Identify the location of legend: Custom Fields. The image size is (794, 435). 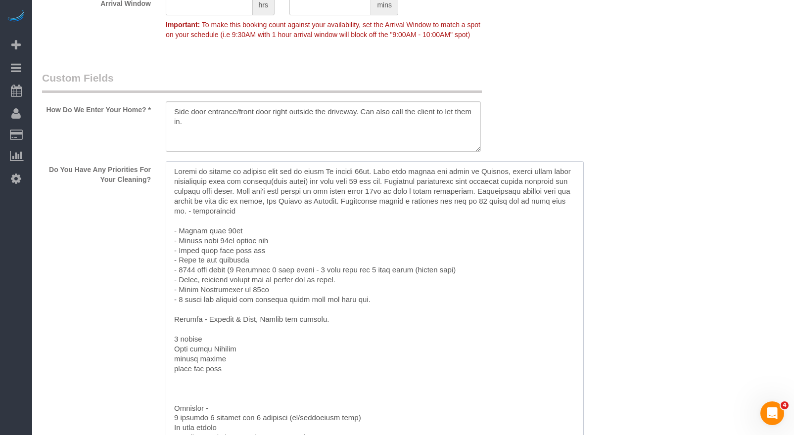
(262, 82).